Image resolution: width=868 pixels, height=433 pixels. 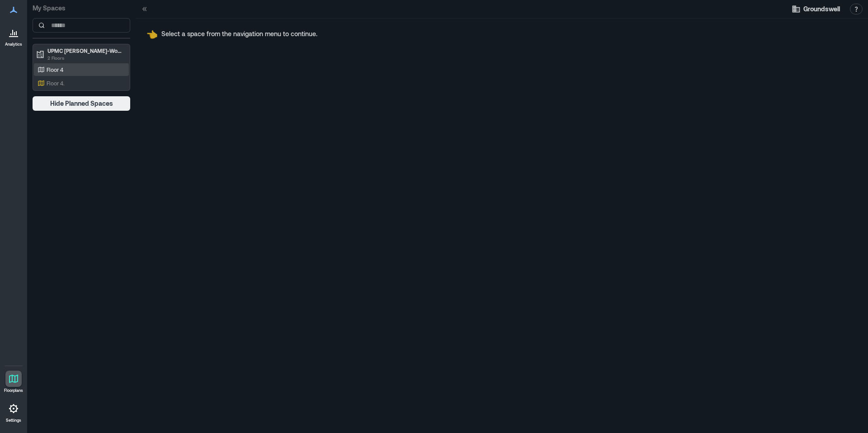 What do you see at coordinates (822, 9) in the screenshot?
I see `span: Groundswell` at bounding box center [822, 9].